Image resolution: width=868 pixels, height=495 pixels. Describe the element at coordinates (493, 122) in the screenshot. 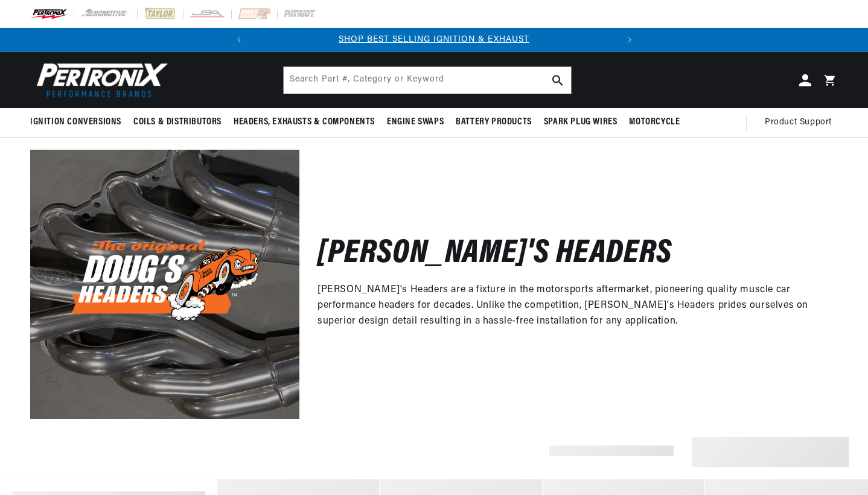

I see `summary: Battery Products` at that location.